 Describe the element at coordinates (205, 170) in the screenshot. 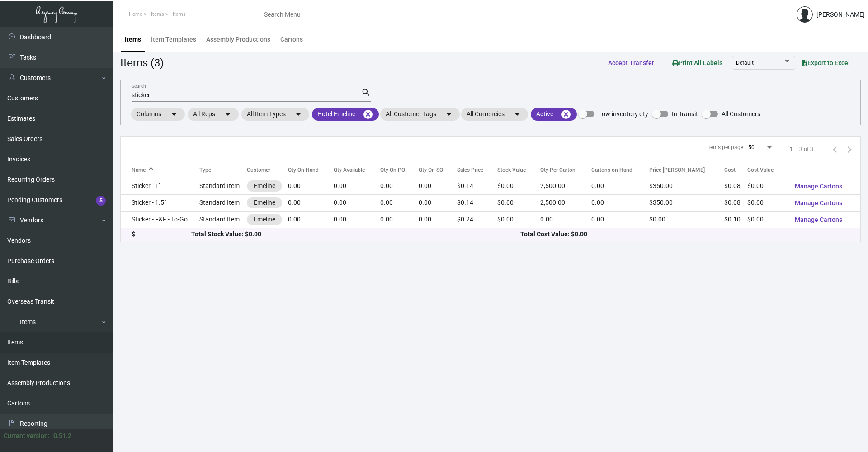

I see `div: Type` at that location.